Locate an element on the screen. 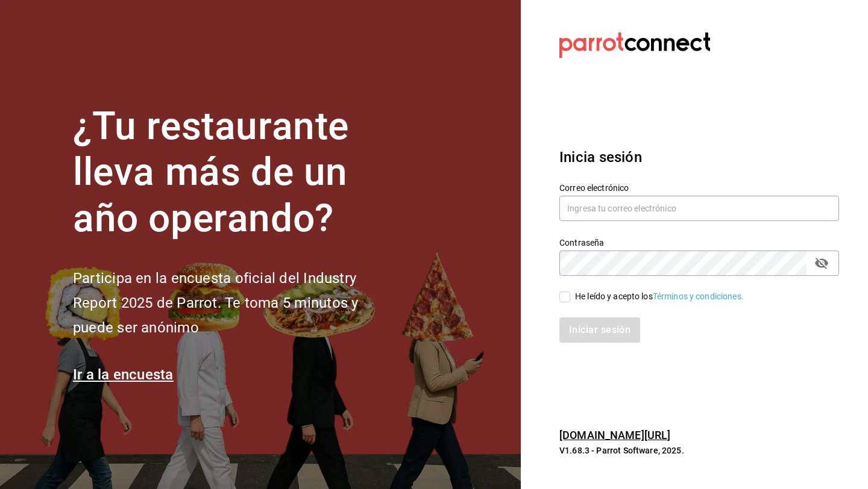 The height and width of the screenshot is (489, 868). input: Ingresa tu correo electrónico is located at coordinates (699, 209).